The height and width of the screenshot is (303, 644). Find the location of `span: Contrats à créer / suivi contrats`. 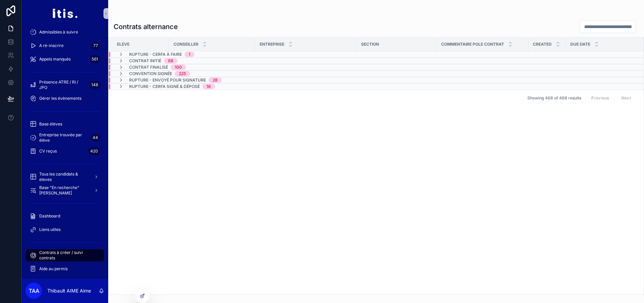

span: Contrats à créer / suivi contrats is located at coordinates (68, 255).